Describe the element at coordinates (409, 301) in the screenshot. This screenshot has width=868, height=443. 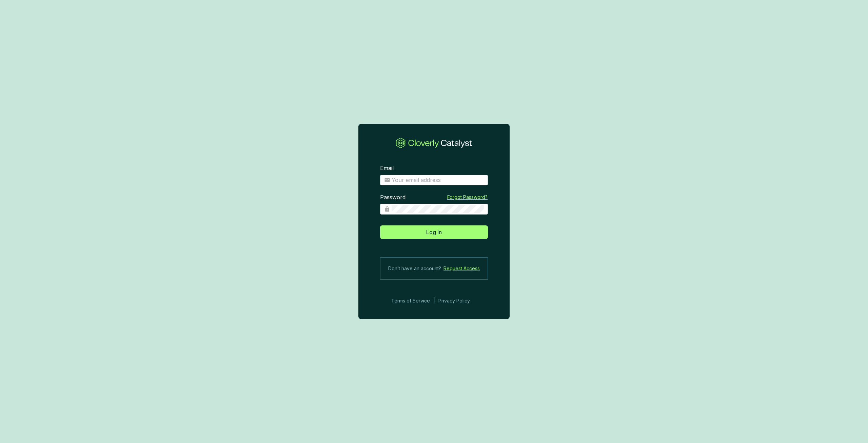
I see `a: Terms of Service` at that location.